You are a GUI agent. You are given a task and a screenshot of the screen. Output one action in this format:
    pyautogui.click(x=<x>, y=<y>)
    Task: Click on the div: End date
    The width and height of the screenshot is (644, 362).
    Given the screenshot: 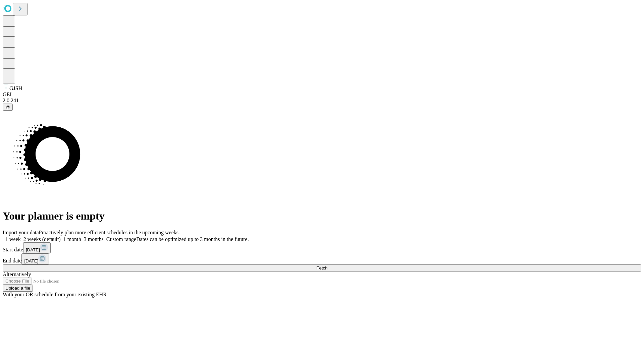 What is the action you would take?
    pyautogui.click(x=322, y=258)
    